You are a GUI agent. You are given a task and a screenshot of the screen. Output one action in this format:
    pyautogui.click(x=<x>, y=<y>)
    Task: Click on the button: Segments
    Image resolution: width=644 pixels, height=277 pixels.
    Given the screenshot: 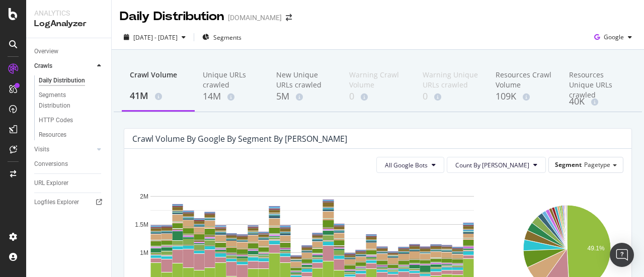 What is the action you would take?
    pyautogui.click(x=222, y=37)
    